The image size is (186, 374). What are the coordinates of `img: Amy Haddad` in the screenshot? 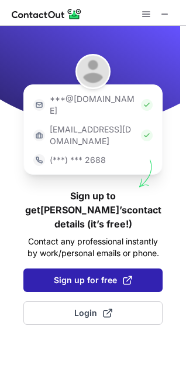 It's located at (93, 71).